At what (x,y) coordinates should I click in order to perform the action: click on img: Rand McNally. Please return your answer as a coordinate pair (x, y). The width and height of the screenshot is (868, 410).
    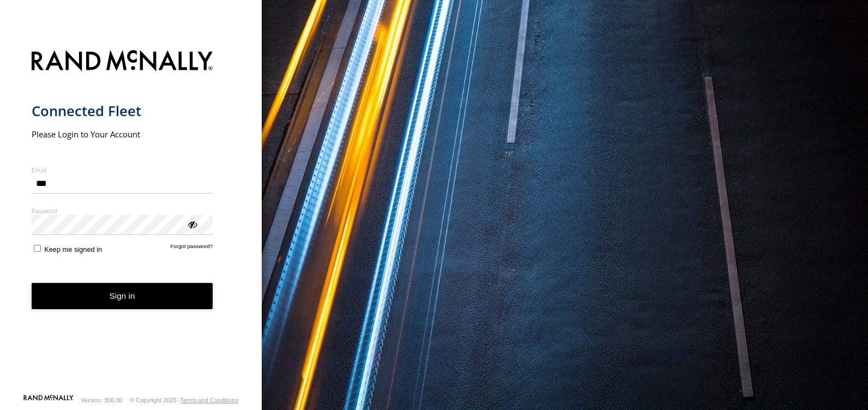
    Looking at the image, I should click on (122, 62).